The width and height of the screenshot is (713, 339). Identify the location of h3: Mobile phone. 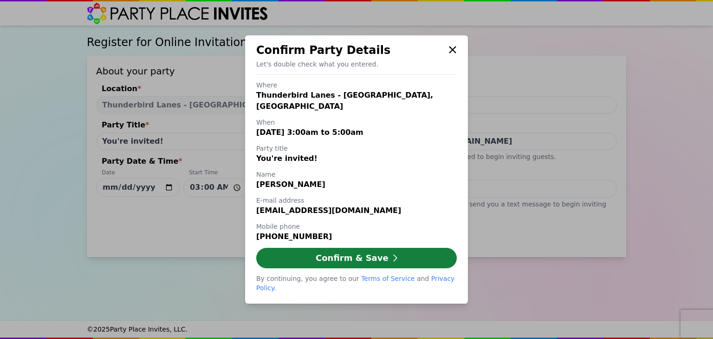
(357, 226).